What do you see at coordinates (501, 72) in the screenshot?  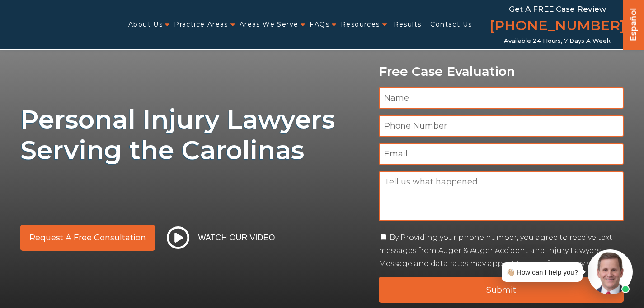 I see `p: Free Case Evaluation` at bounding box center [501, 72].